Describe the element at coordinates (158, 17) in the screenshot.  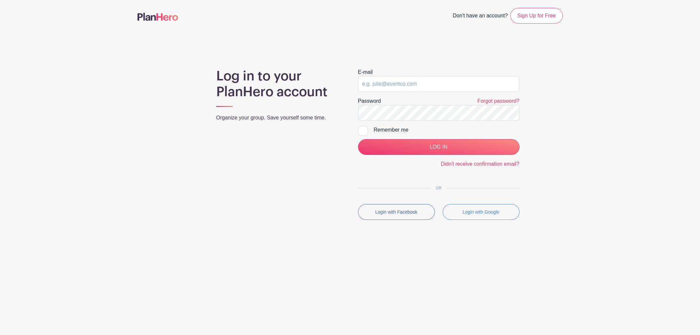
I see `img: logo-507f7623f17ff9eddc593b1ce0a138ce2505c220e1c5a4e2b4648c50719b7d32.svg` at that location.